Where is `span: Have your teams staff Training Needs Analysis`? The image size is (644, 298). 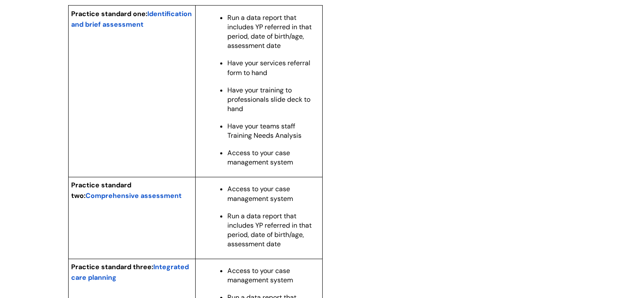
span: Have your teams staff Training Needs Analysis is located at coordinates (264, 131).